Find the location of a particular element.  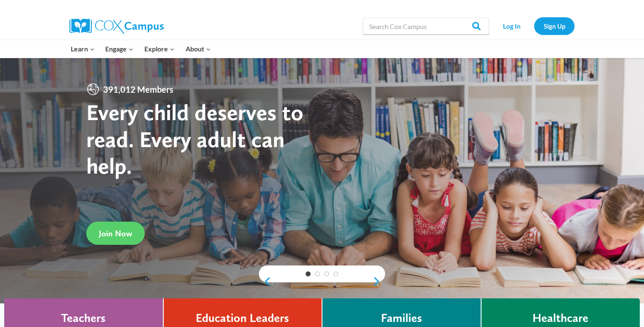

strong: Every child deserves to read. Every adult can help. is located at coordinates (195, 138).